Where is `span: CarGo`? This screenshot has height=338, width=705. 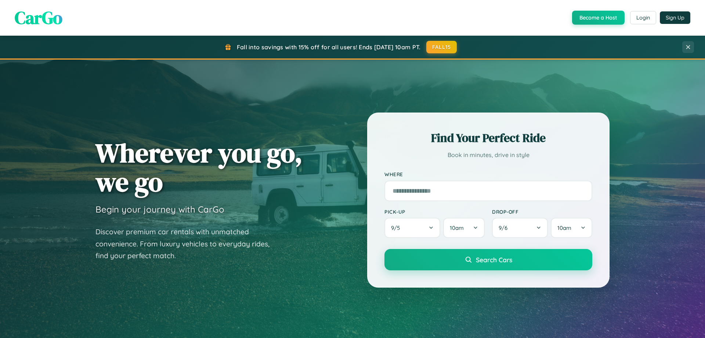 span: CarGo is located at coordinates (39, 18).